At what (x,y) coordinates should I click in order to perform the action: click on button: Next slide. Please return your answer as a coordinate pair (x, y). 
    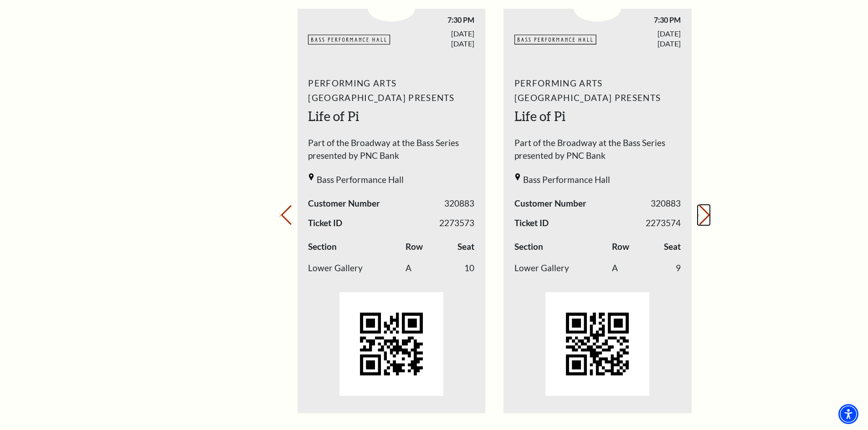
    Looking at the image, I should click on (704, 216).